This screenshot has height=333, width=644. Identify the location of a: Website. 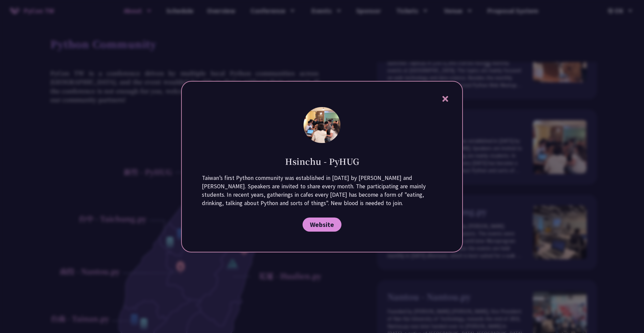
(322, 224).